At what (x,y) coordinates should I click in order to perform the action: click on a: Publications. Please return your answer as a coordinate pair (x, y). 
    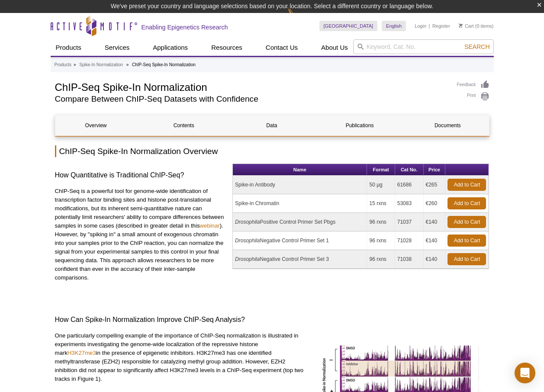
    Looking at the image, I should click on (360, 125).